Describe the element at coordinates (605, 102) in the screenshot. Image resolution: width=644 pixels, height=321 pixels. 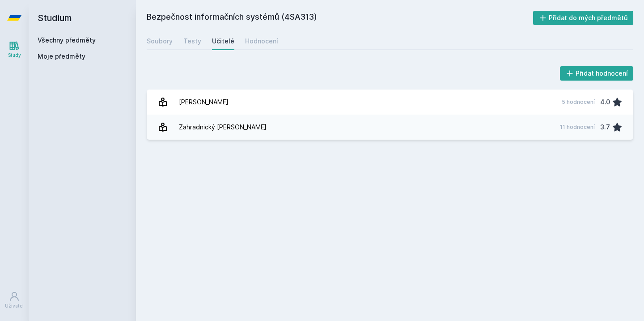
I see `div: 4.0` at that location.